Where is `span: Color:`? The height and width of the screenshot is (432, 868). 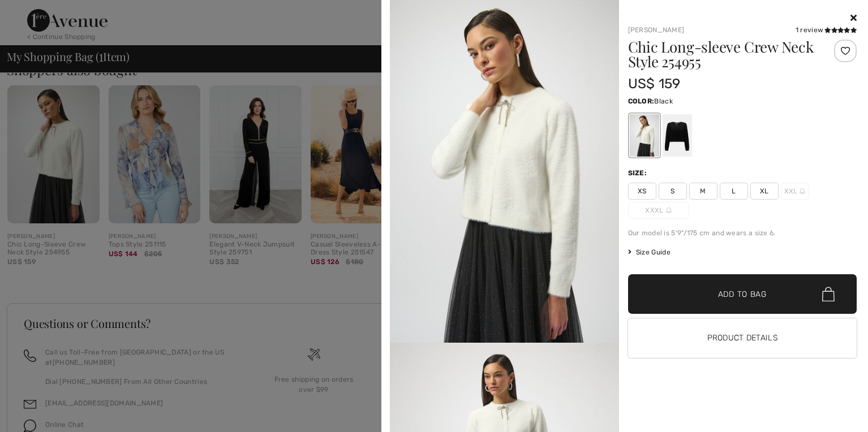 span: Color: is located at coordinates (641, 101).